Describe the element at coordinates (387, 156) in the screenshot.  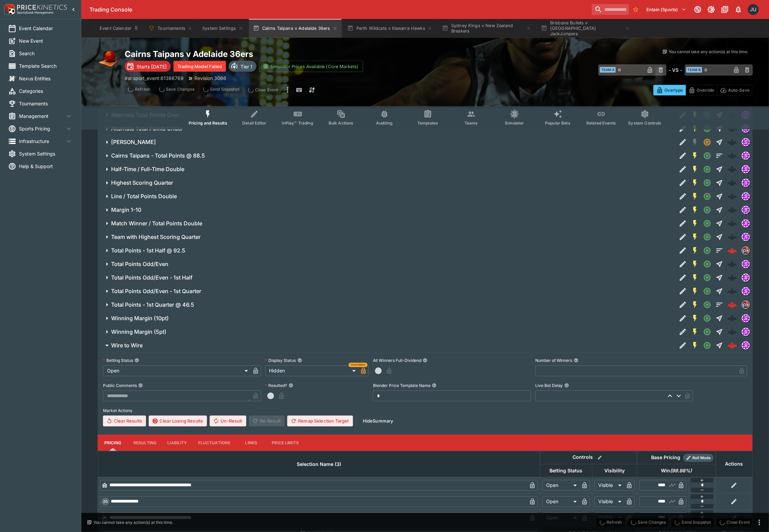
I see `button: Cairns Taipans - Total Points @ 88.5` at that location.